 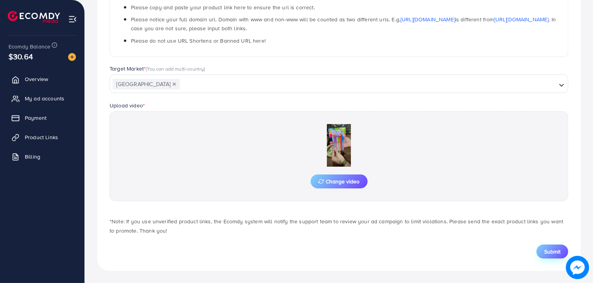 What do you see at coordinates (42, 79) in the screenshot?
I see `a: Overview` at bounding box center [42, 79].